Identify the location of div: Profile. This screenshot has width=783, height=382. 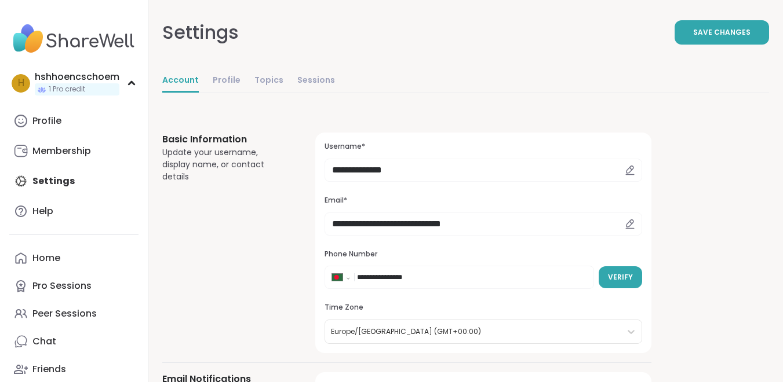
(47, 121).